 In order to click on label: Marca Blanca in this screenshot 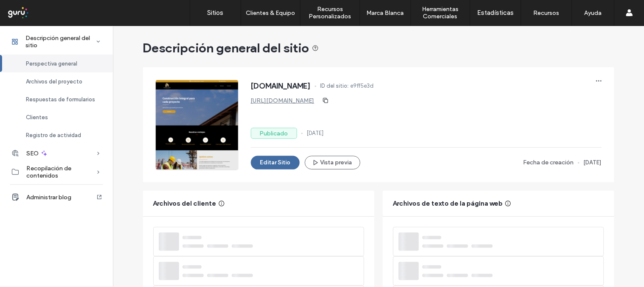, I will do `click(385, 13)`.